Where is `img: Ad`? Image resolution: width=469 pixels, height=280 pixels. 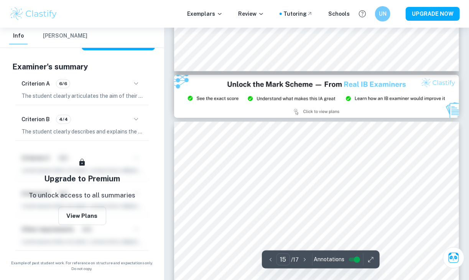 img: Ad is located at coordinates (317, 96).